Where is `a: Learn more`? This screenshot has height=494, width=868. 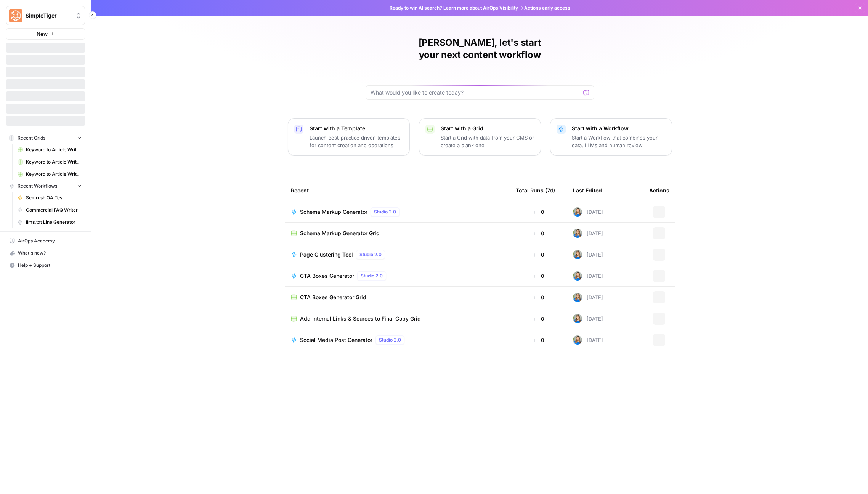 a: Learn more is located at coordinates (456, 8).